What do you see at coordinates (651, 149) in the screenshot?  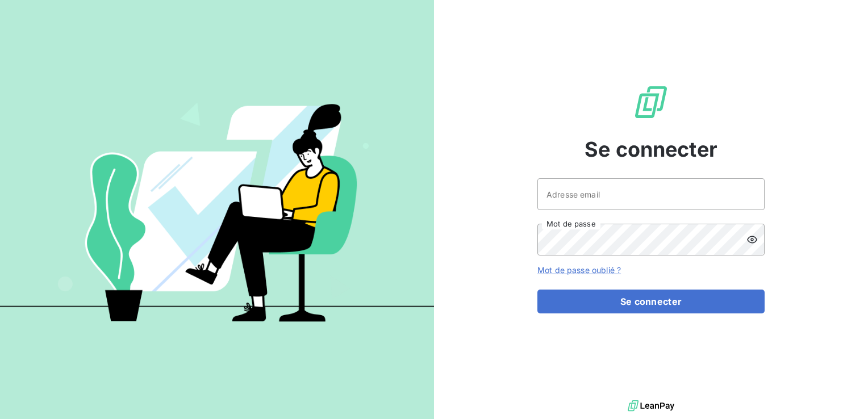 I see `span: Se connecter` at bounding box center [651, 149].